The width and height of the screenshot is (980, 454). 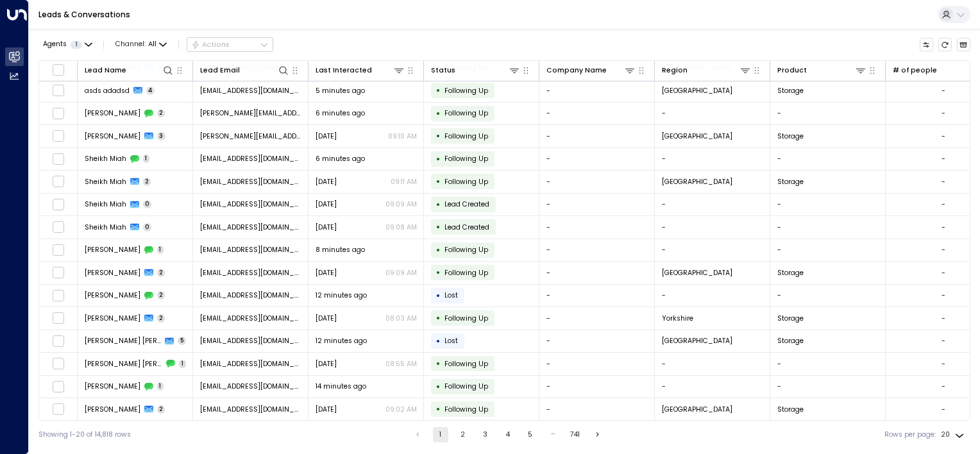 I want to click on span: ffsdd@hotmail.com, so click(x=250, y=91).